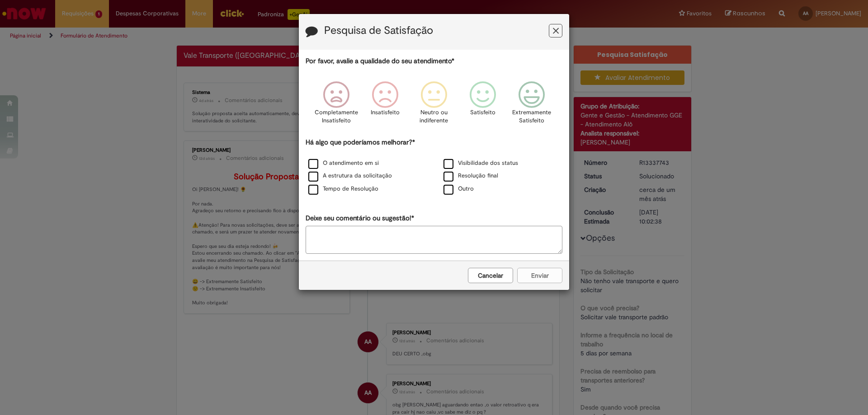 The width and height of the screenshot is (868, 415). I want to click on label: Resolução final, so click(471, 176).